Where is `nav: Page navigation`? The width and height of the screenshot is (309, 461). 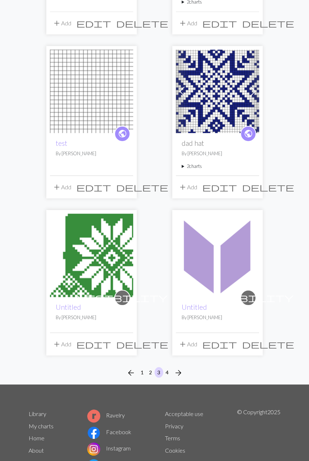 nav: Page navigation is located at coordinates (155, 372).